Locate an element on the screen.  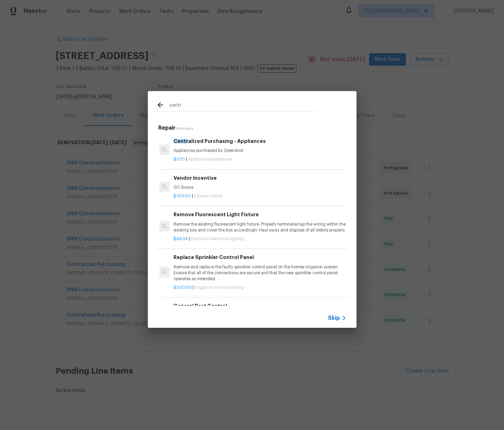
p: Remove and replace the faulty sprinkler control panel on the homes irrigation system. Ensure that... is located at coordinates (260, 273).